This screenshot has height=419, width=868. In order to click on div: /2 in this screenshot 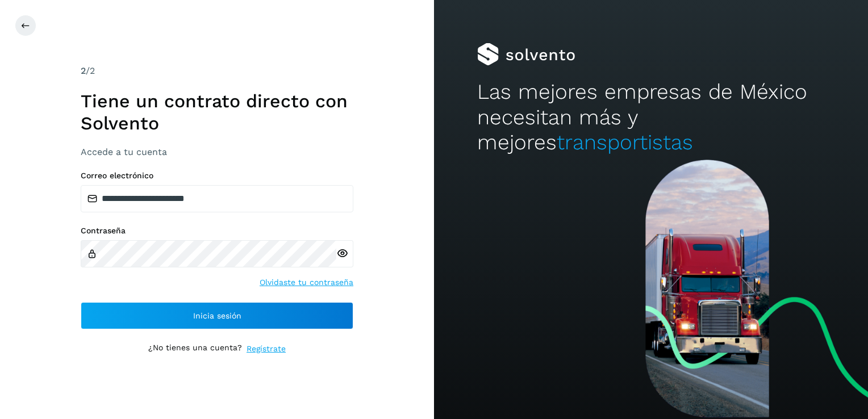, I will do `click(217, 71)`.